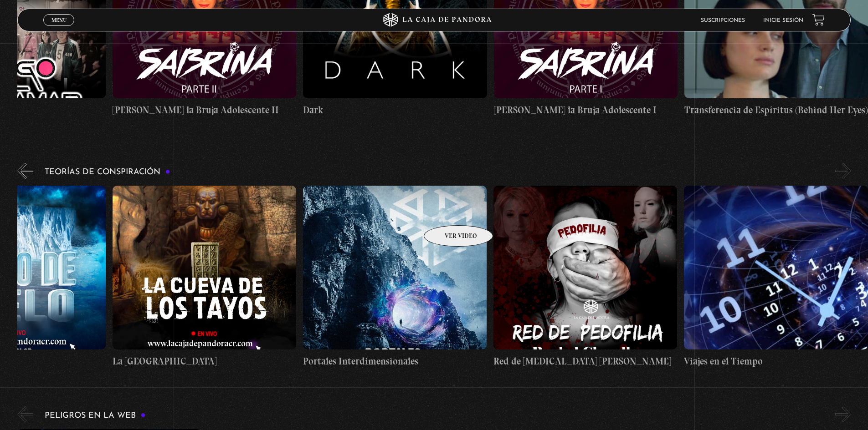 Image resolution: width=868 pixels, height=430 pixels. I want to click on a: Suscripciones, so click(722, 20).